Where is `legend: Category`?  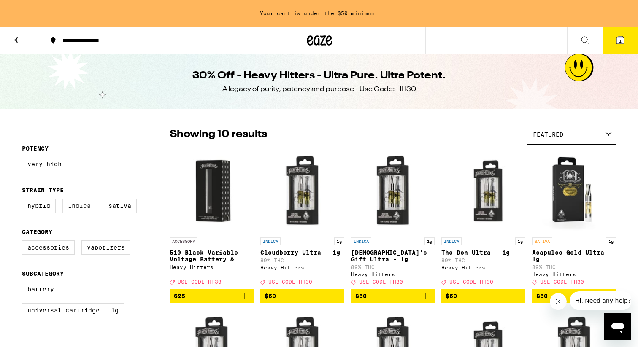
legend: Category is located at coordinates (37, 232).